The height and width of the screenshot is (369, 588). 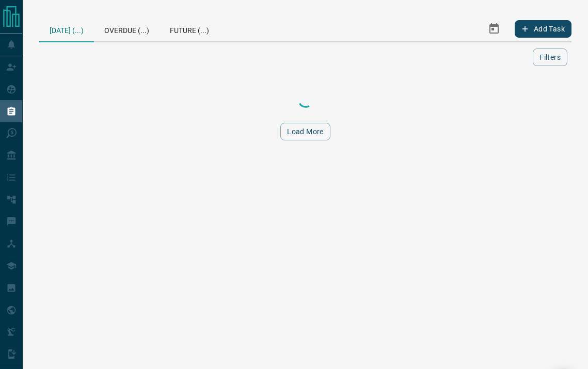 I want to click on button: Load More, so click(x=305, y=132).